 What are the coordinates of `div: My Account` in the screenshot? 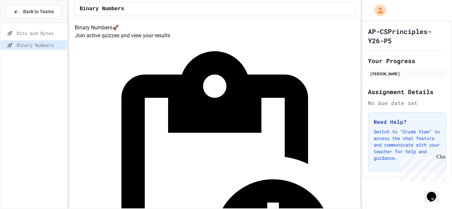 It's located at (377, 10).